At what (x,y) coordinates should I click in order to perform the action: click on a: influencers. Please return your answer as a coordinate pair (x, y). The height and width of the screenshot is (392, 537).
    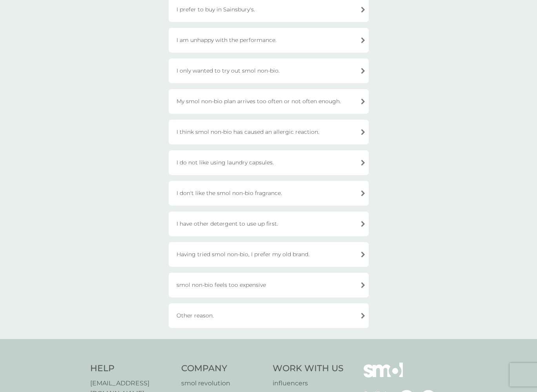
    Looking at the image, I should click on (308, 383).